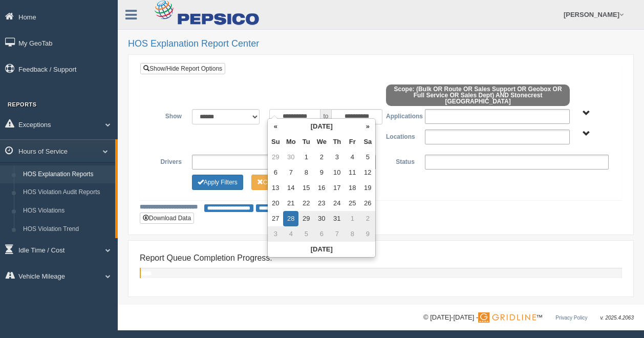 Image resolution: width=644 pixels, height=338 pixels. I want to click on a: HOS Violations, so click(66, 211).